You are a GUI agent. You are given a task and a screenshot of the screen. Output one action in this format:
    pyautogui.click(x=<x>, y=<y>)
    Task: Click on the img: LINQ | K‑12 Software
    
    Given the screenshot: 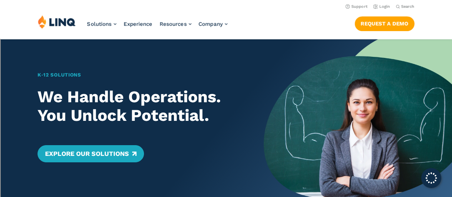 What is the action you would take?
    pyautogui.click(x=57, y=22)
    